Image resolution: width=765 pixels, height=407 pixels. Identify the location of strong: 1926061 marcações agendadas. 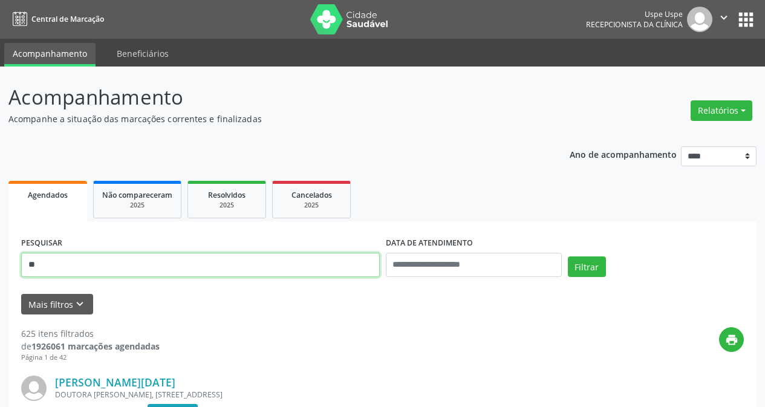
(96, 346).